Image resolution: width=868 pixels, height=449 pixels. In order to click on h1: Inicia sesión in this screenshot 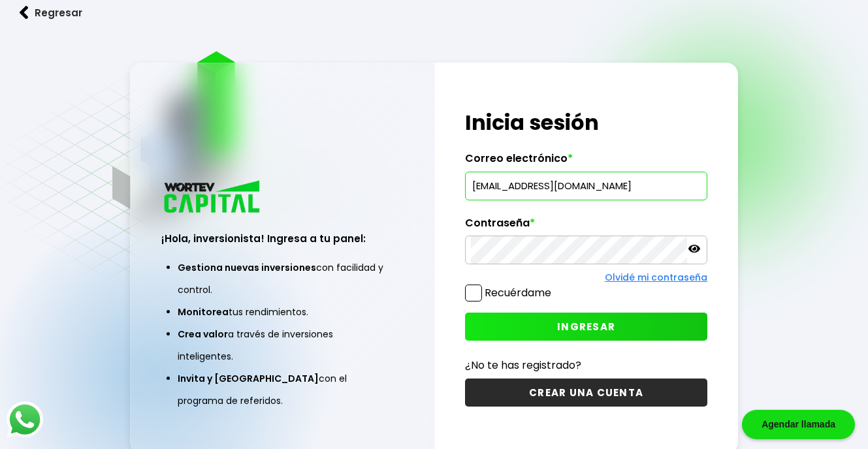, I will do `click(586, 123)`.